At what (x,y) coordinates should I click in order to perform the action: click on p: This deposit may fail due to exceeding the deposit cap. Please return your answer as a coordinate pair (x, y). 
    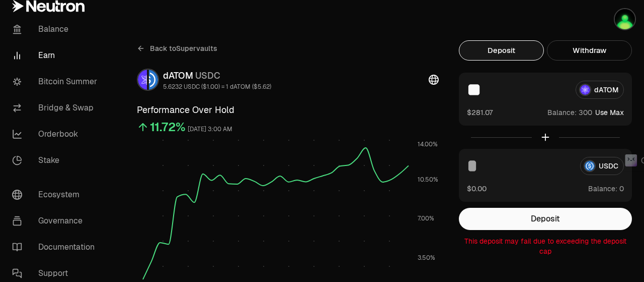
    Looking at the image, I should click on (546, 246).